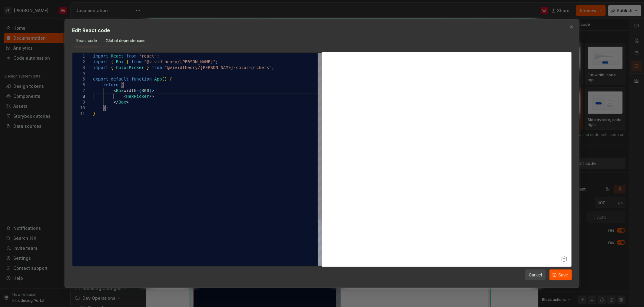  Describe the element at coordinates (563, 275) in the screenshot. I see `span: Save` at that location.